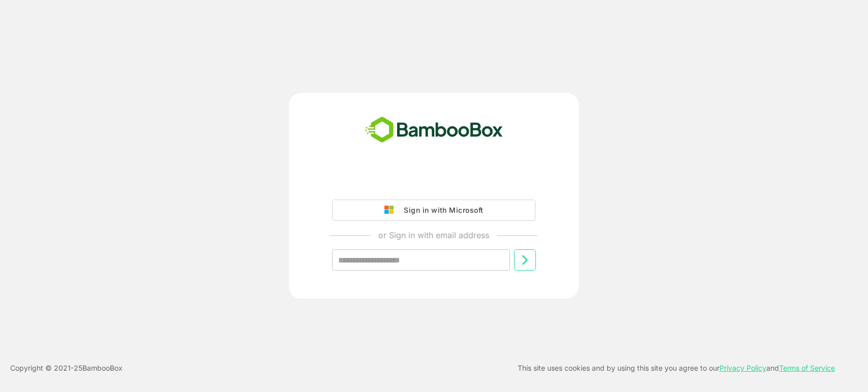  What do you see at coordinates (807, 368) in the screenshot?
I see `a: Terms of Service` at bounding box center [807, 368].